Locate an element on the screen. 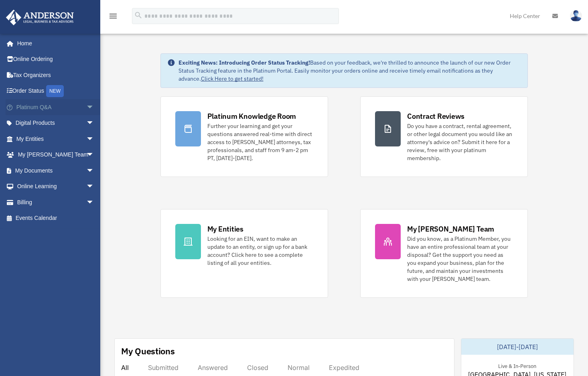 Image resolution: width=588 pixels, height=376 pixels. div: My Entities is located at coordinates (225, 228).